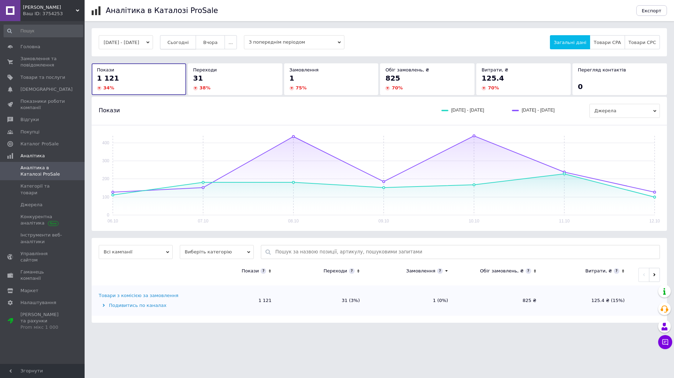 Image resolution: width=674 pixels, height=378 pixels. Describe the element at coordinates (43, 328) in the screenshot. I see `div: Prom мікс 1 000` at that location.